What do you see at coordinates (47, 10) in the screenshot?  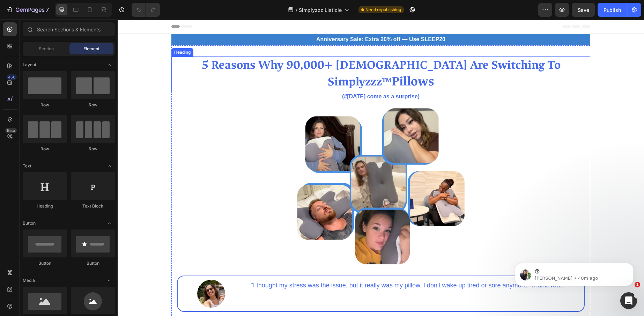 I see `p: 7` at bounding box center [47, 10].